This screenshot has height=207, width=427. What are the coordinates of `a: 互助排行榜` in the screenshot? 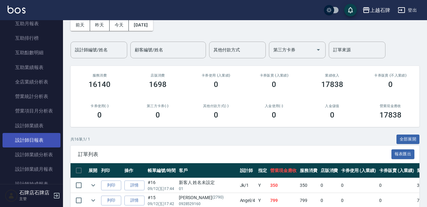 It's located at (32, 38).